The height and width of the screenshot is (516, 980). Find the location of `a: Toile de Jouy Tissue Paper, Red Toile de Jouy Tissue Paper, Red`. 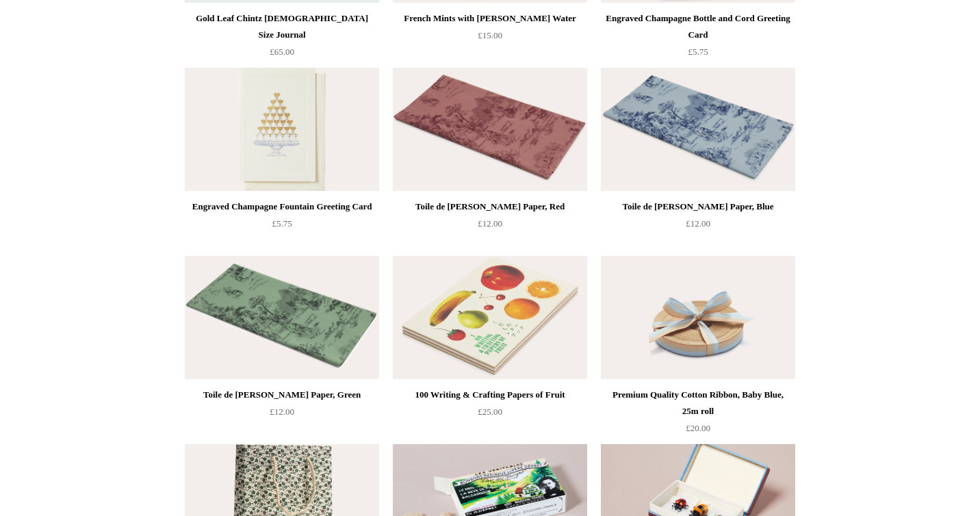

a: Toile de Jouy Tissue Paper, Red Toile de Jouy Tissue Paper, Red is located at coordinates (490, 129).